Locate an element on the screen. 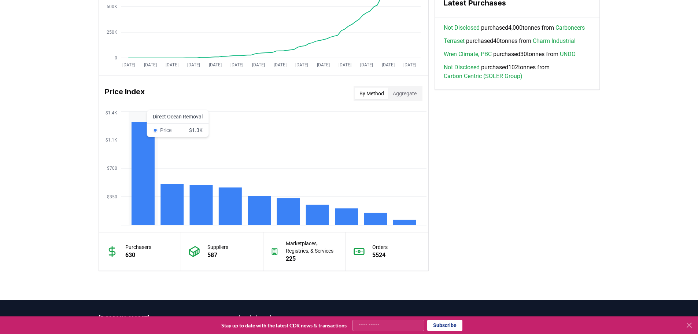  tspan: 500K is located at coordinates (112, 7).